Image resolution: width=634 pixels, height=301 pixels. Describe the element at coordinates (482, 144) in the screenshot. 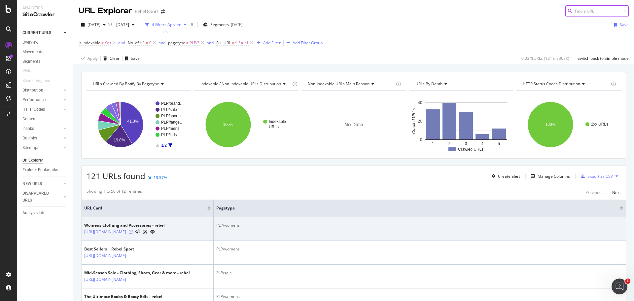

I see `text: 4` at that location.